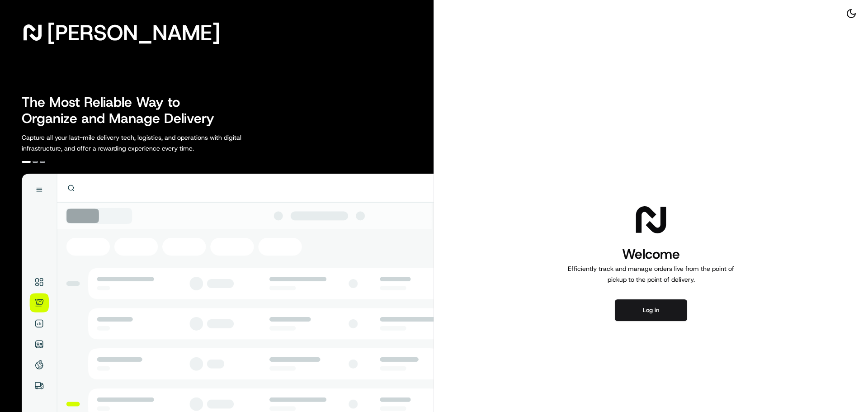  What do you see at coordinates (651, 254) in the screenshot?
I see `h1: Welcome` at bounding box center [651, 254].